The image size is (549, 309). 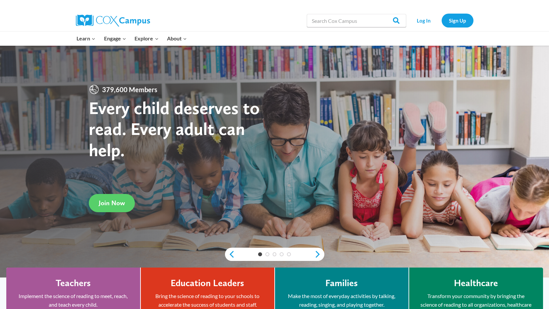 I want to click on a: Log In, so click(x=424, y=20).